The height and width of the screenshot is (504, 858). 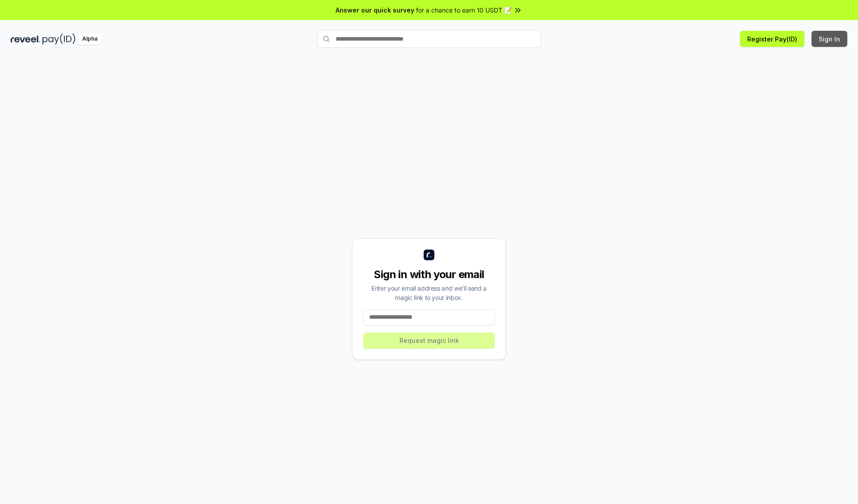 I want to click on div: Enter your email address and we’ll send a magic link to your inbox., so click(x=429, y=293).